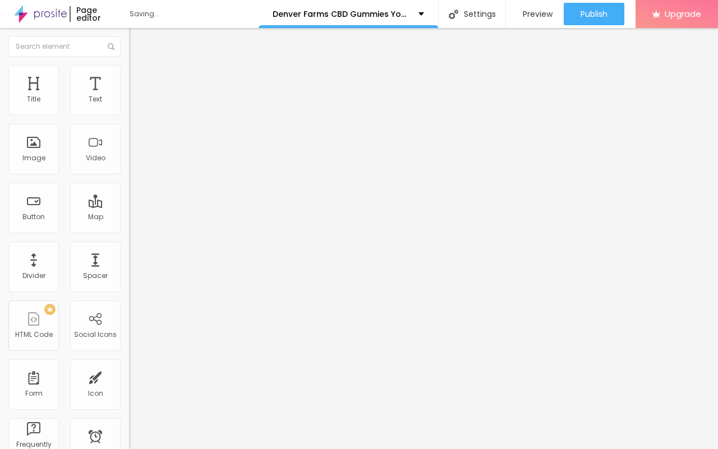 The width and height of the screenshot is (718, 449). Describe the element at coordinates (194, 14) in the screenshot. I see `div: Saving...` at that location.